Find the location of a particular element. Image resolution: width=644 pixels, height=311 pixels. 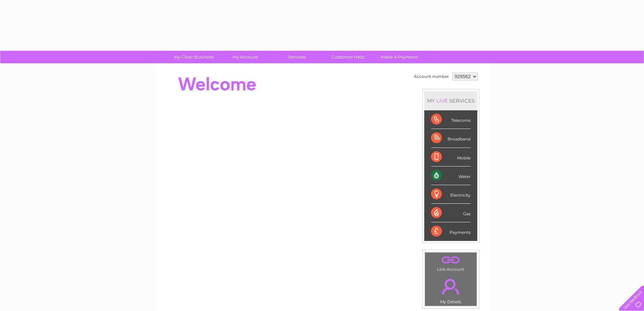

div: LIVE is located at coordinates (442, 100).